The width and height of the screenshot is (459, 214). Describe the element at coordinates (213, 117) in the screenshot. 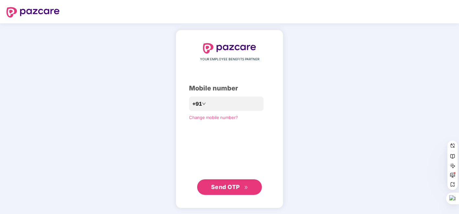

I see `a: Change mobile number?` at that location.